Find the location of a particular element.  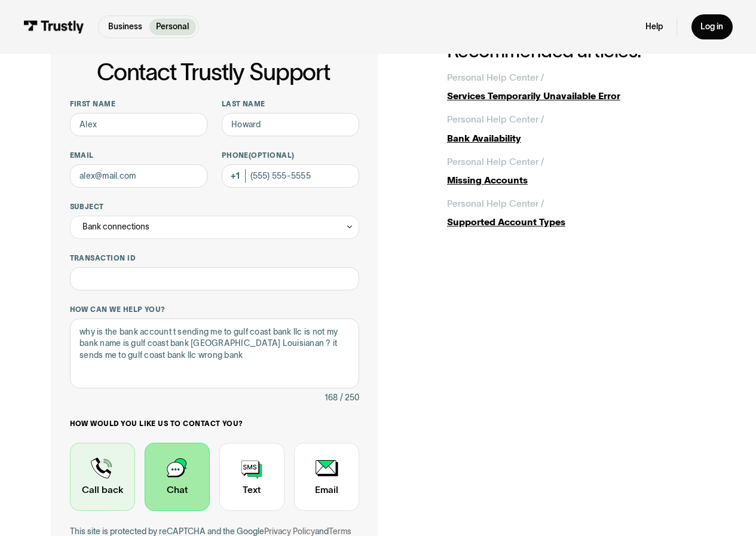

label: Transaction ID is located at coordinates (215, 258).